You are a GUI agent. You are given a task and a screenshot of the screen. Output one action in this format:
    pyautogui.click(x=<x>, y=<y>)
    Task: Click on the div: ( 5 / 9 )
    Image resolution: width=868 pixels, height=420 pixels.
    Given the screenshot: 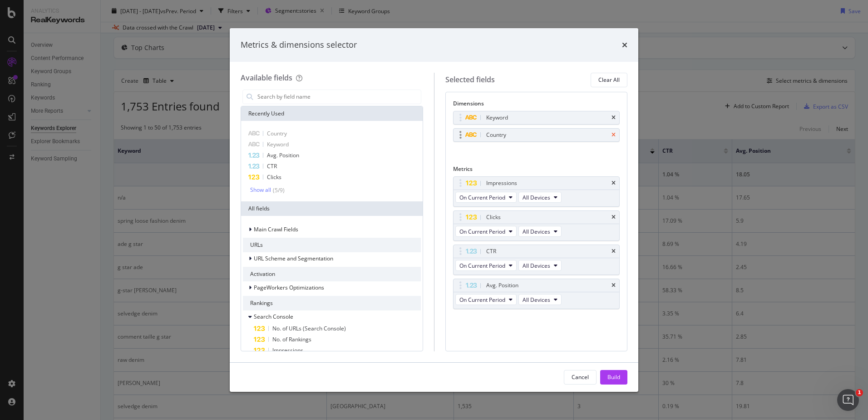 What is the action you would take?
    pyautogui.click(x=278, y=190)
    